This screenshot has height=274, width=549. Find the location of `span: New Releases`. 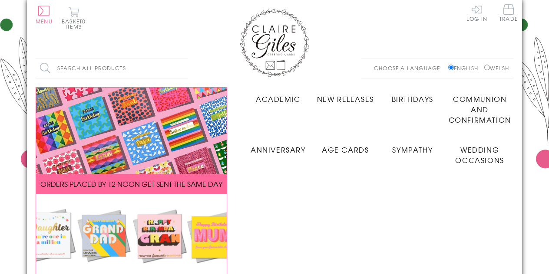

span: New Releases is located at coordinates (345, 99).